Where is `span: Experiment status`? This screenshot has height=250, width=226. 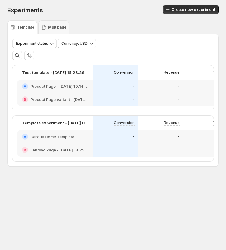 span: Experiment status is located at coordinates (32, 44).